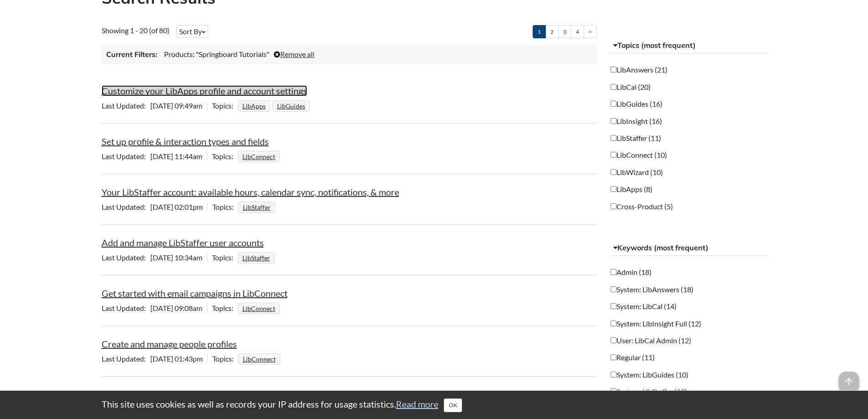 Image resolution: width=868 pixels, height=419 pixels. What do you see at coordinates (689, 248) in the screenshot?
I see `button: Keywords (most frequent)` at bounding box center [689, 248].